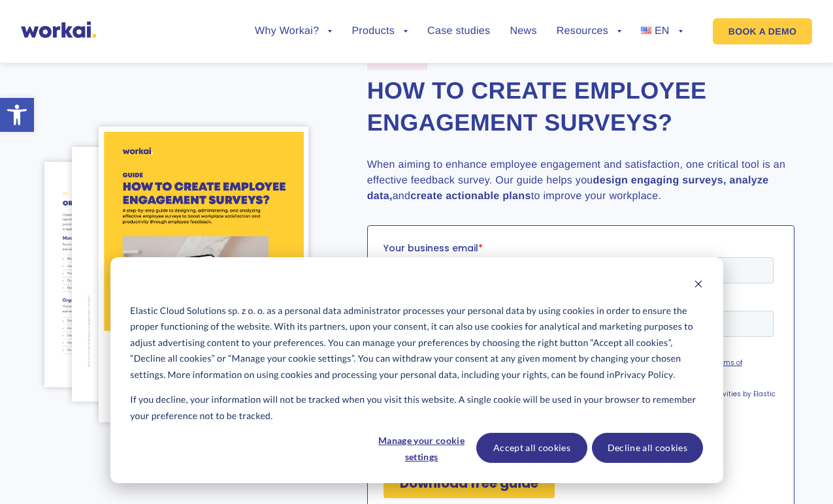 This screenshot has height=504, width=833. Describe the element at coordinates (568, 188) in the screenshot. I see `strong: design engaging surveys, analyze data,` at that location.